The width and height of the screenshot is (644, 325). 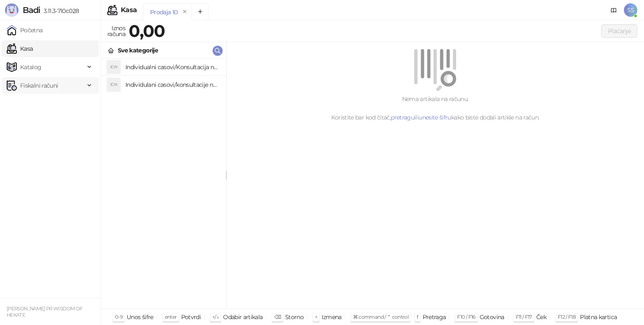 What do you see at coordinates (542, 317) in the screenshot?
I see `div: Ček` at bounding box center [542, 317].